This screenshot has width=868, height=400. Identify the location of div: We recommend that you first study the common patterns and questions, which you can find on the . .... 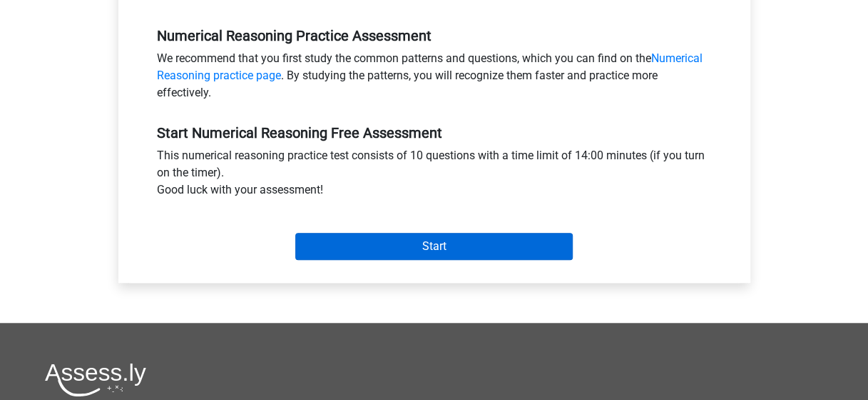
(434, 79).